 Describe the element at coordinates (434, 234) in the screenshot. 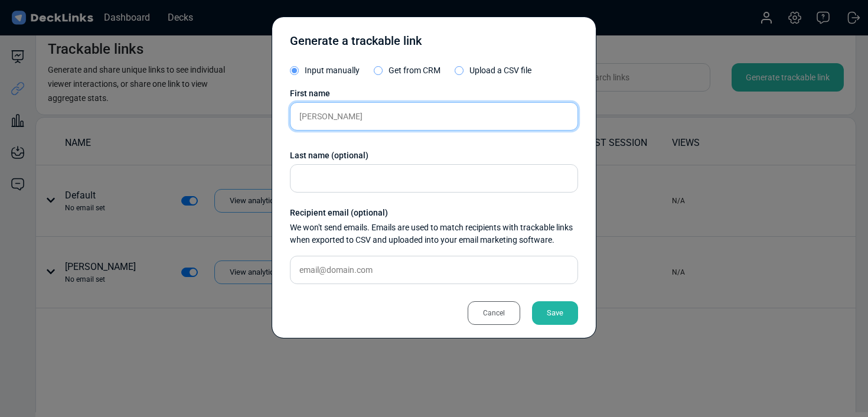

I see `div: We won't send emails. Emails are used to match recipients with trackable links when exported to C...` at that location.